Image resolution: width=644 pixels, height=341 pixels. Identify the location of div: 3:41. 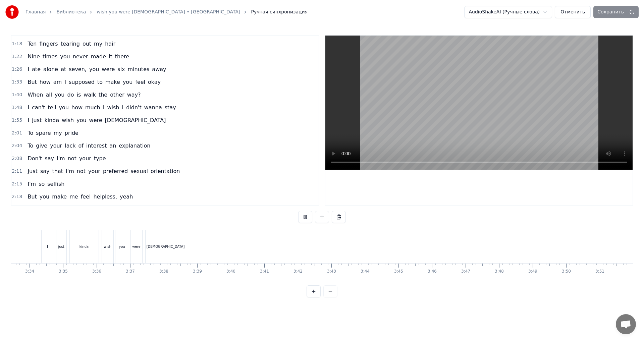
(264, 271).